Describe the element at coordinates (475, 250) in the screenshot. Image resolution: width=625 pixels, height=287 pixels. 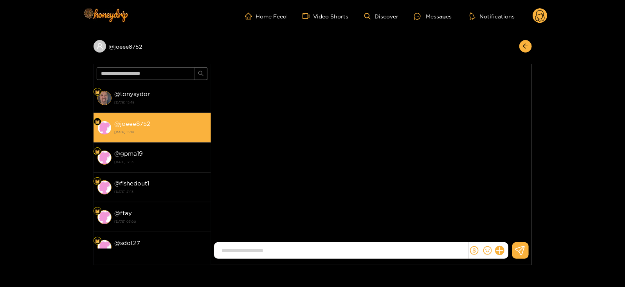
I see `span: dollar` at that location.